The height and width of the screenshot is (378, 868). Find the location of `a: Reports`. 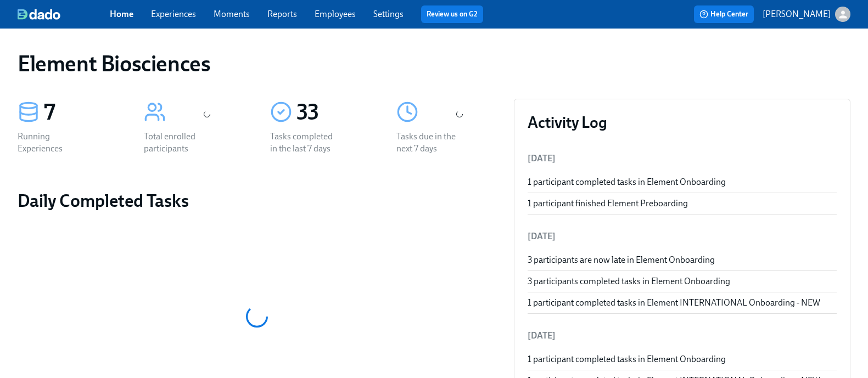

a: Reports is located at coordinates (282, 13).